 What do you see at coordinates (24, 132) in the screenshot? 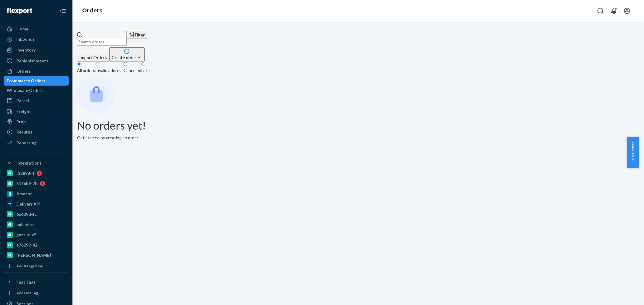
I see `div: Returns` at bounding box center [24, 132].